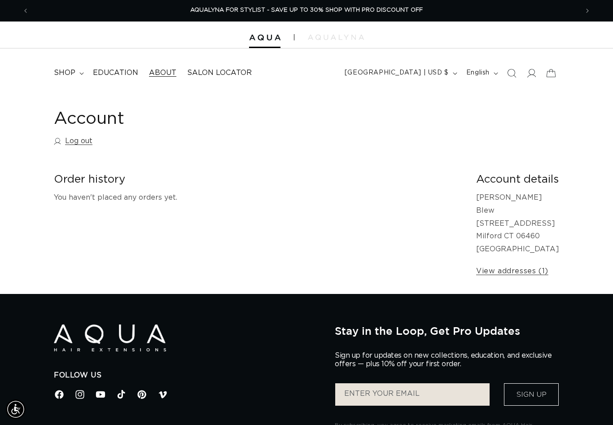 Image resolution: width=613 pixels, height=425 pixels. Describe the element at coordinates (115, 73) in the screenshot. I see `span: Education` at that location.